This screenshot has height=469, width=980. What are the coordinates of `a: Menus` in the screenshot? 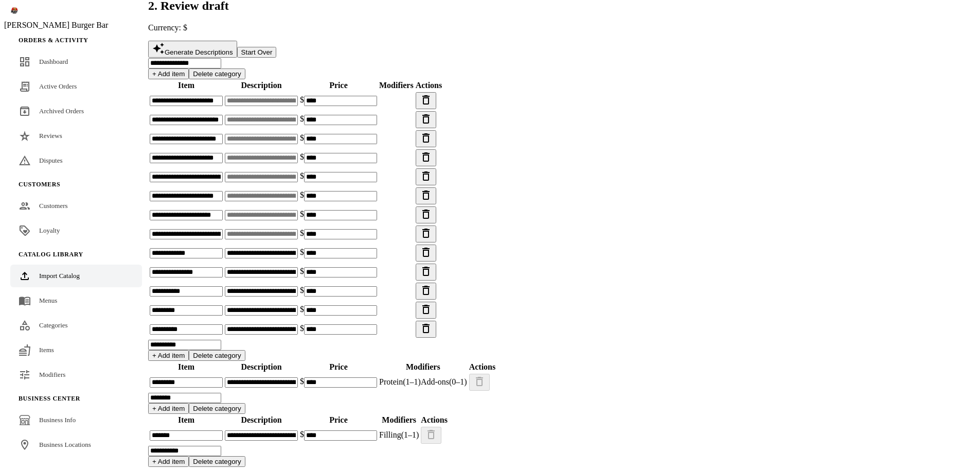 It's located at (76, 301).